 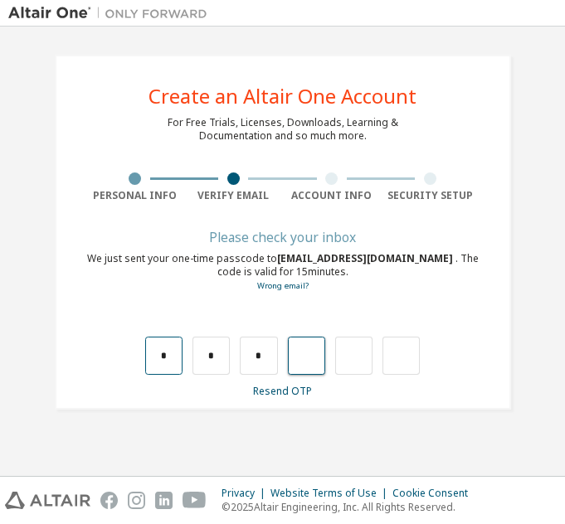 I want to click on div: Cookie Consent, so click(x=435, y=494).